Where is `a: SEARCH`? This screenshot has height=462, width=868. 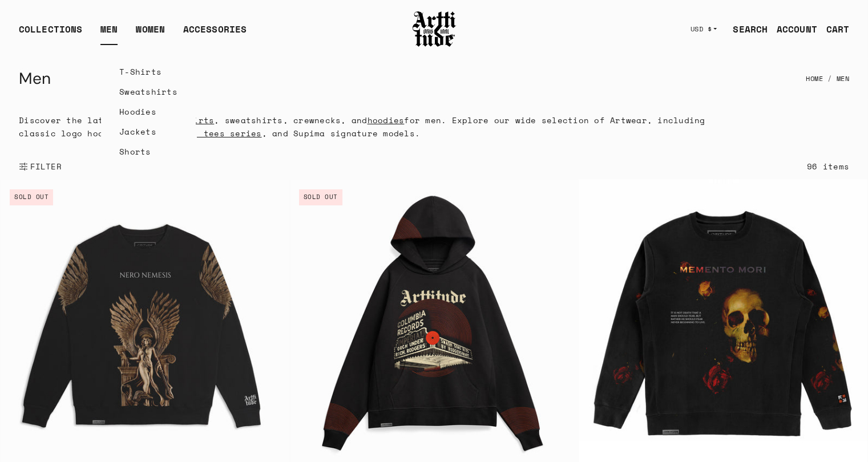 a: SEARCH is located at coordinates (746, 29).